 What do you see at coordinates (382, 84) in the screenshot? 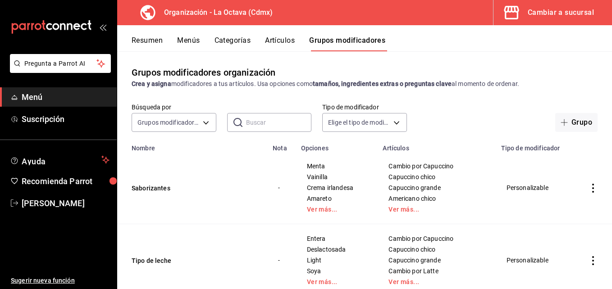
I see `strong: tamaños, ingredientes extras o preguntas clave` at bounding box center [382, 84].